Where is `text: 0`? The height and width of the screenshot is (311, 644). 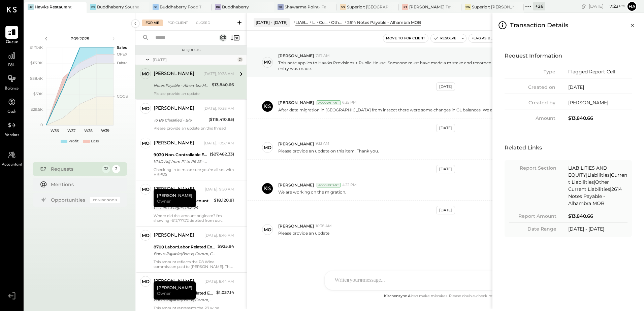
text: 0 is located at coordinates (41, 125).